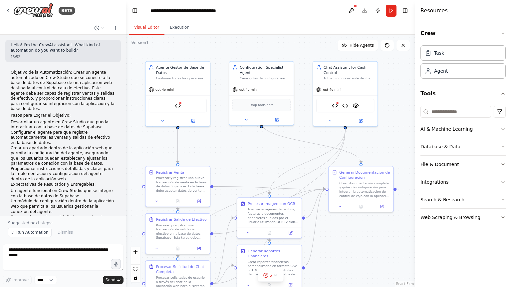  Describe the element at coordinates (311, 143) in the screenshot. I see `g: Edge from 518c212b-6cff-4859-b5f0-ac949f1925ee to b788dde3-a082-45b4-9556-0400e3853454` at that location.